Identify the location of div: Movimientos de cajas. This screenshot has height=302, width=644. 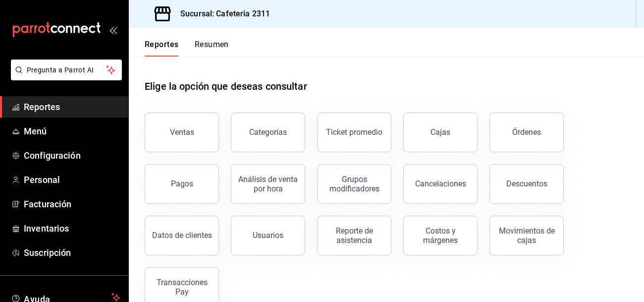
(527, 235).